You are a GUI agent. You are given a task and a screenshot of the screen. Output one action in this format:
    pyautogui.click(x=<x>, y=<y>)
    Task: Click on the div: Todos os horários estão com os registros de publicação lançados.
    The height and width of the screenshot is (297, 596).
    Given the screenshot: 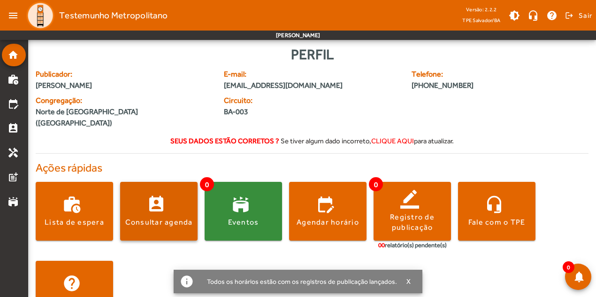 What is the action you would take?
    pyautogui.click(x=298, y=281)
    